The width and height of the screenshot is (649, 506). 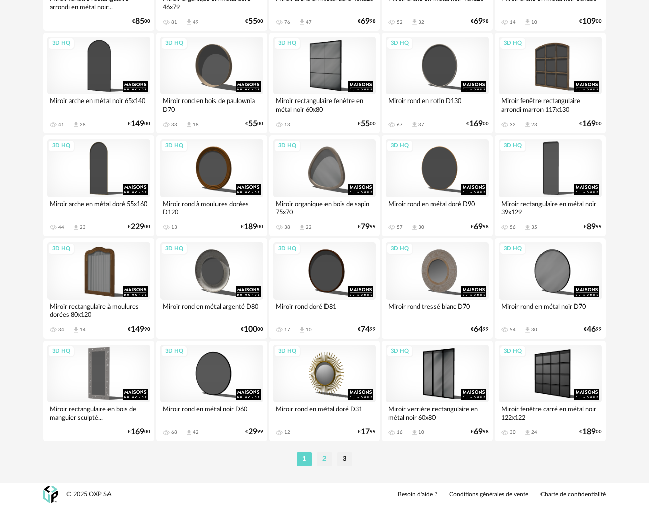 What do you see at coordinates (400, 432) in the screenshot?
I see `div: 16` at bounding box center [400, 432].